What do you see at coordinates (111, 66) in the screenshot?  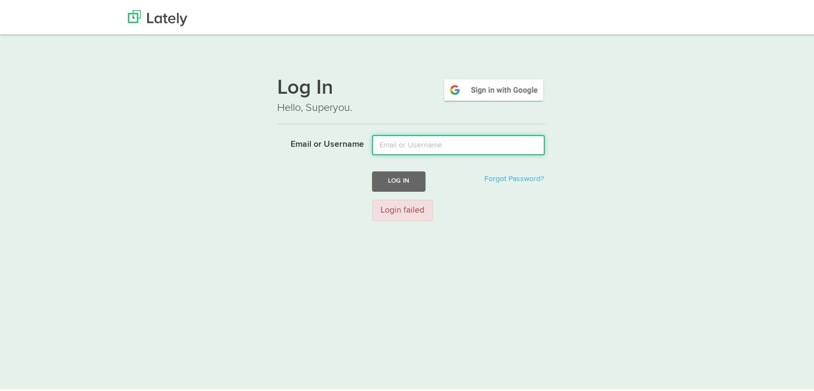 I see `img: tab_keywords_by_traffic_grey.svg` at bounding box center [111, 66].